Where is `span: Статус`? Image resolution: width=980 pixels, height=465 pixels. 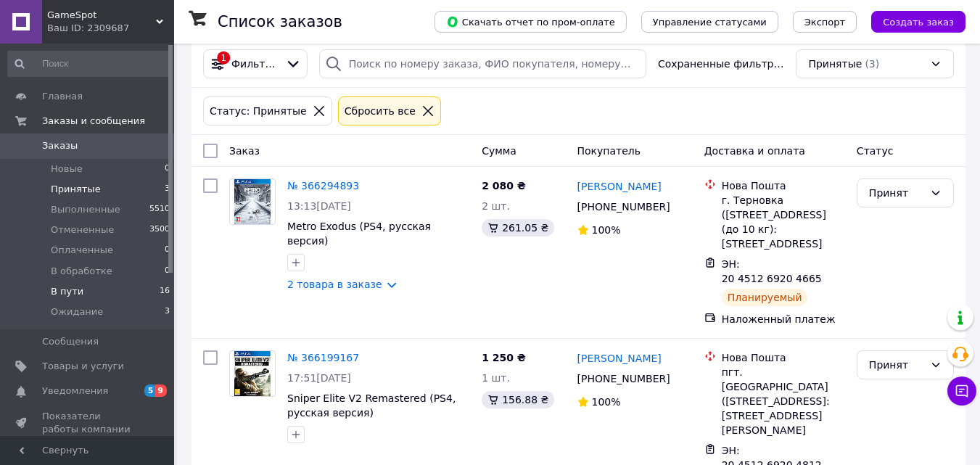
span: Статус is located at coordinates (874, 151).